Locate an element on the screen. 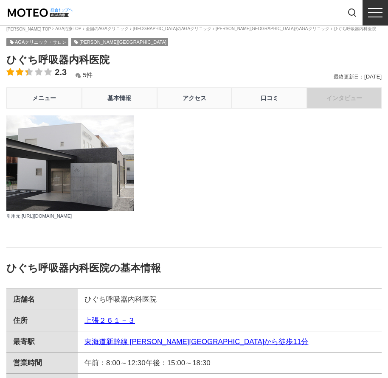  span: 5件 is located at coordinates (87, 75).